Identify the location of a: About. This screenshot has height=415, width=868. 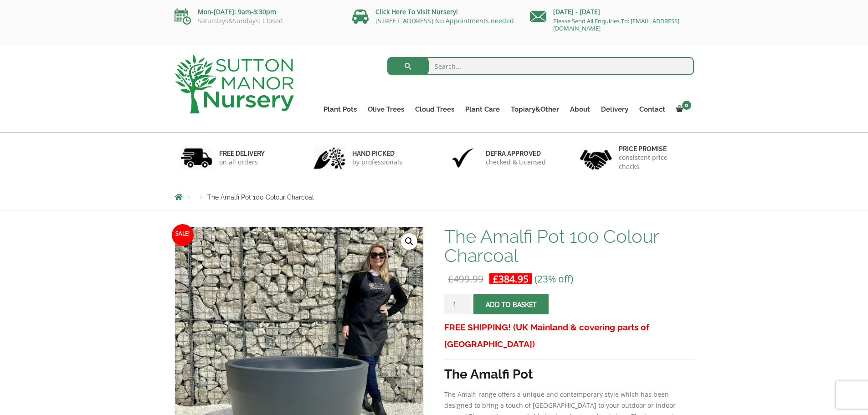
(580, 109).